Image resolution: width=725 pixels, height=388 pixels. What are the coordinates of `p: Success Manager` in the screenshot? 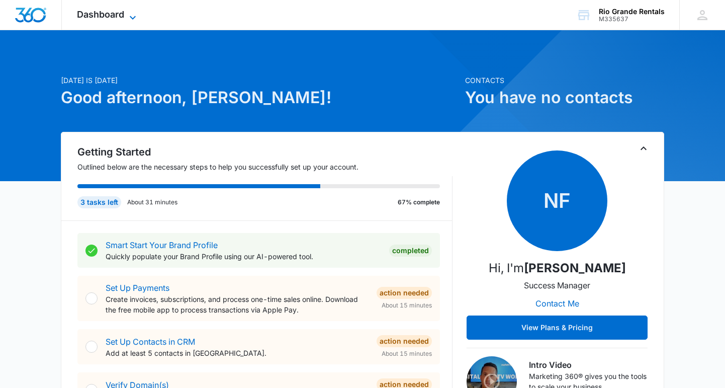 It's located at (557, 285).